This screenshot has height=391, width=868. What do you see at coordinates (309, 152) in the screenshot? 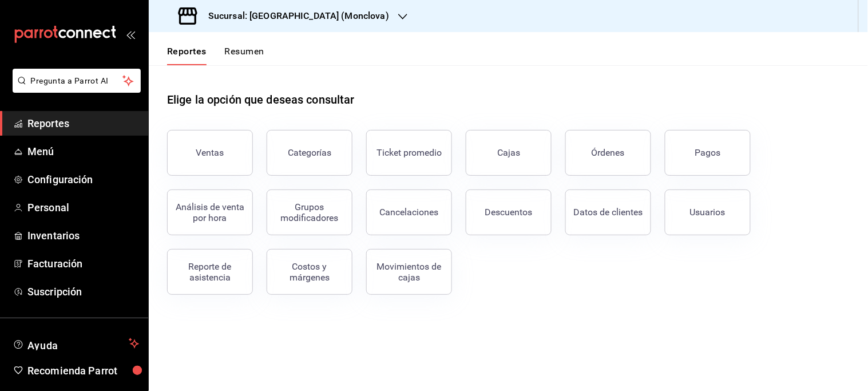
I see `div: Categorías` at bounding box center [309, 152].